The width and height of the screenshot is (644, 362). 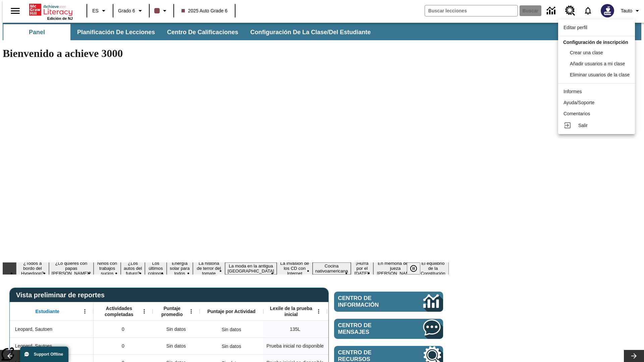 What do you see at coordinates (600, 75) in the screenshot?
I see `span: Eliminar usuarios de la clase` at bounding box center [600, 75].